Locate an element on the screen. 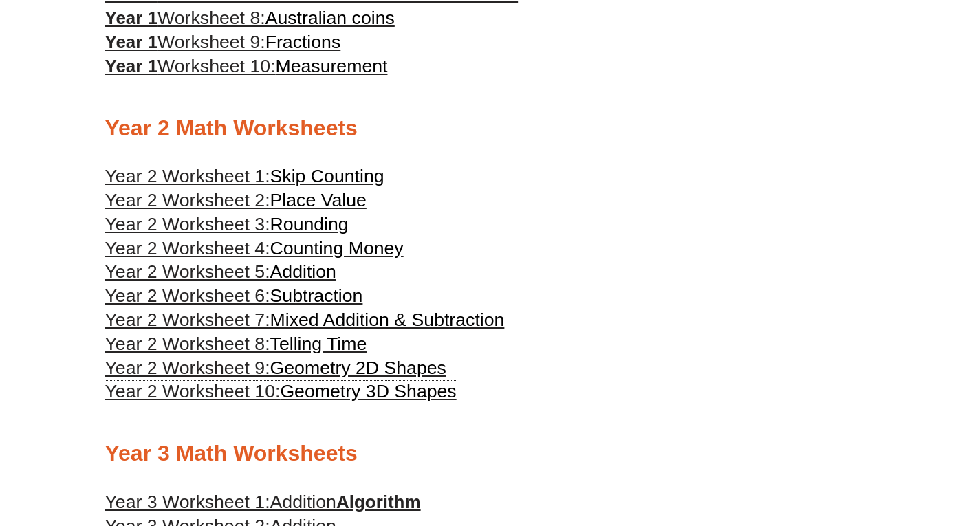 The width and height of the screenshot is (980, 526). span: Year 2 Worksheet 3: is located at coordinates (188, 224).